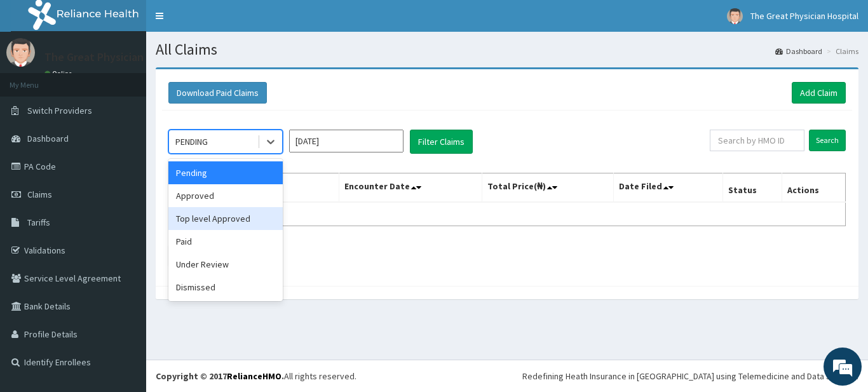  I want to click on th: Status, so click(752, 189).